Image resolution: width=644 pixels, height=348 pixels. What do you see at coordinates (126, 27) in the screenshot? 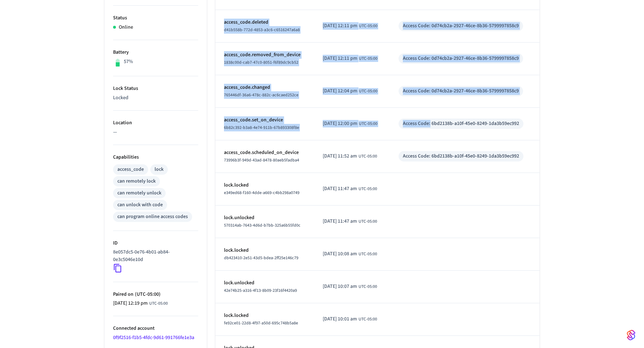
I see `p: Online` at bounding box center [126, 27].